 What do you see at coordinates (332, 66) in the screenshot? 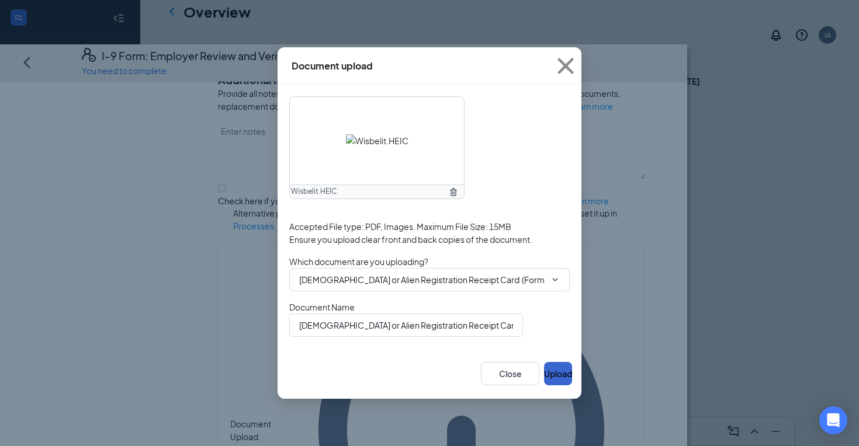
I see `div: Document upload` at bounding box center [332, 66].